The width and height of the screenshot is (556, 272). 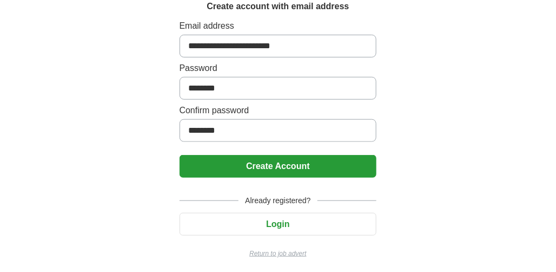 I want to click on span: Already registered?, so click(x=278, y=200).